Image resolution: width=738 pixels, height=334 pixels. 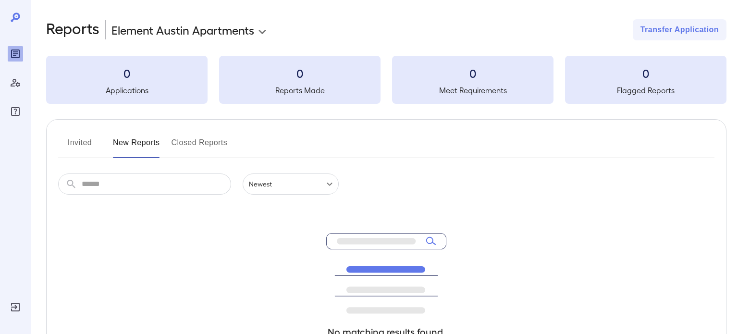 I want to click on summary: 0Applications0Reports Made0Meet Requirements0Flagged Reports, so click(x=387, y=80).